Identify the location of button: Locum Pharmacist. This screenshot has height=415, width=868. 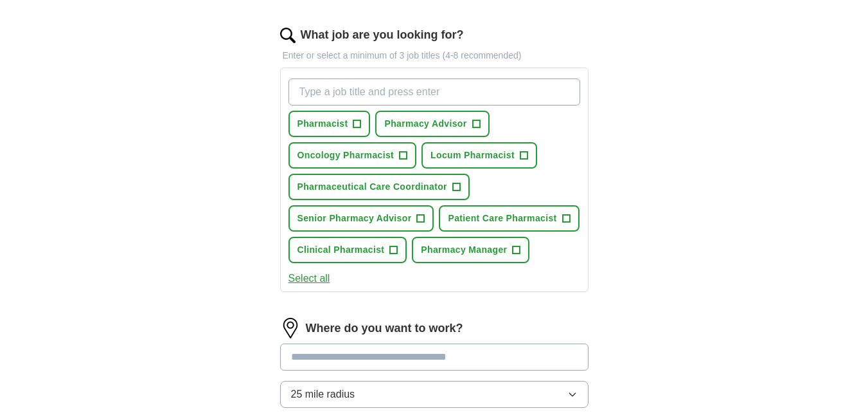
(480, 155).